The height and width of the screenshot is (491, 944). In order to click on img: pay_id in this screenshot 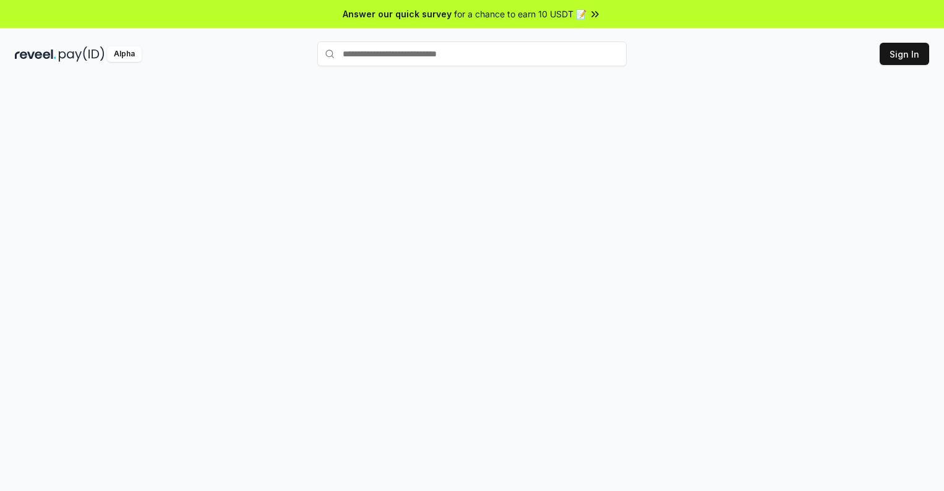, I will do `click(82, 54)`.